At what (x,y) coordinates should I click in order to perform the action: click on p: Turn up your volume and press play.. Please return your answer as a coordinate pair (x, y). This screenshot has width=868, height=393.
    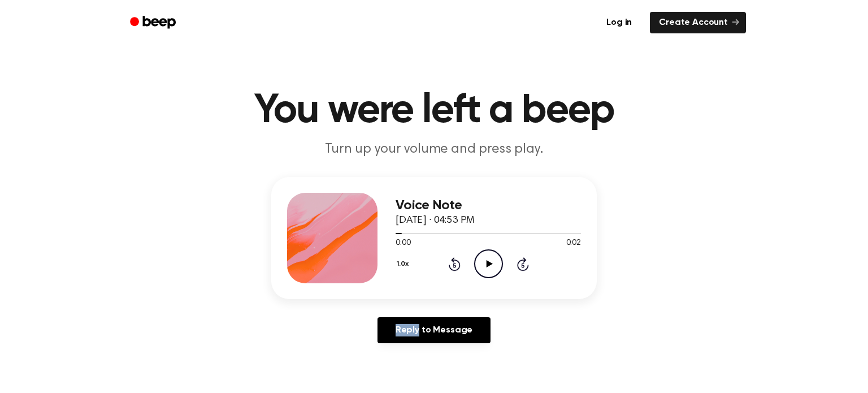
    Looking at the image, I should click on (434, 149).